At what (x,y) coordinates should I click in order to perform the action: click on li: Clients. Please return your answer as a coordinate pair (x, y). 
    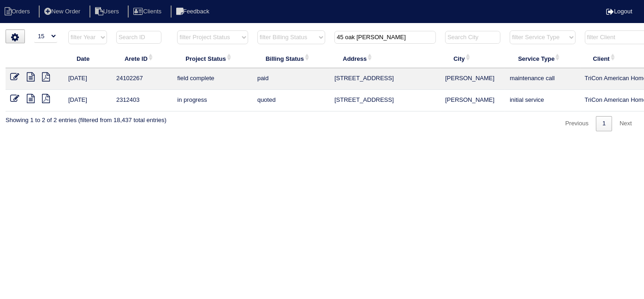
    Looking at the image, I should click on (148, 12).